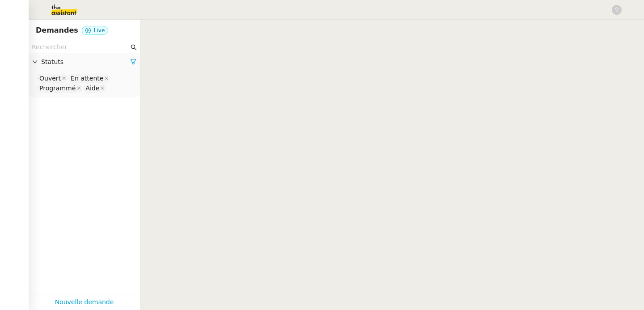 The image size is (644, 310). Describe the element at coordinates (95, 88) in the screenshot. I see `nz-select-item: Aide` at that location.